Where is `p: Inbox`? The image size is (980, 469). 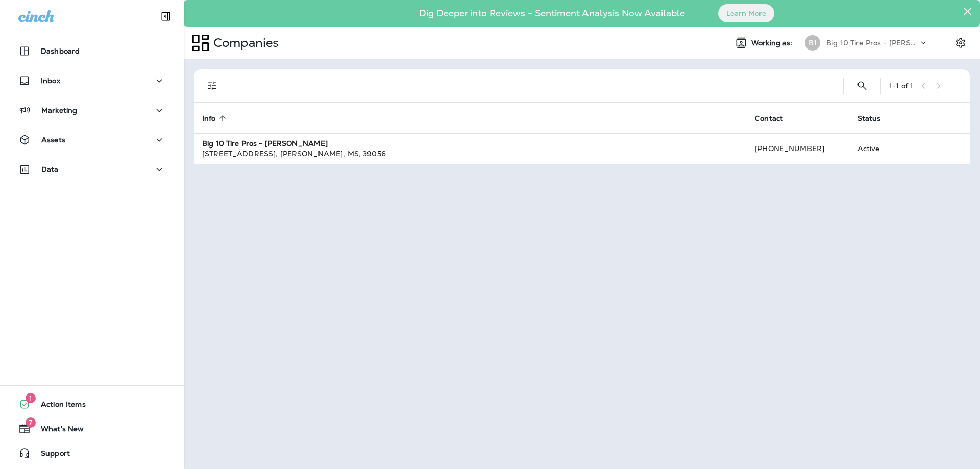
p: Inbox is located at coordinates (51, 80).